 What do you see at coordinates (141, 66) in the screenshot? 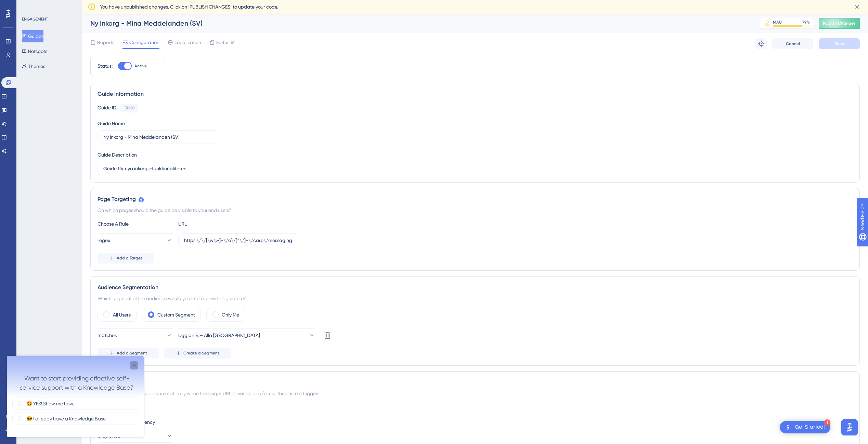
I see `span: Active` at bounding box center [141, 66].